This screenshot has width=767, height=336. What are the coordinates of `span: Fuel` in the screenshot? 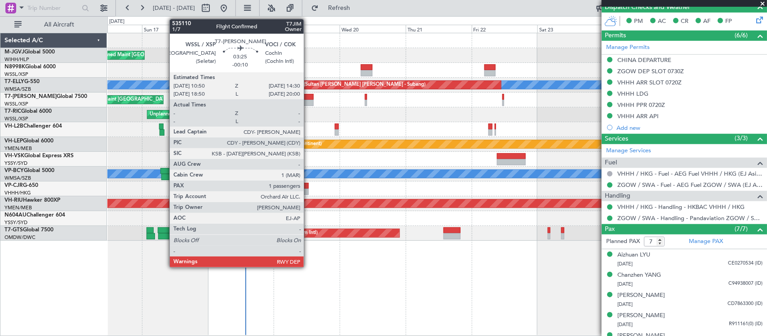 It's located at (611, 163).